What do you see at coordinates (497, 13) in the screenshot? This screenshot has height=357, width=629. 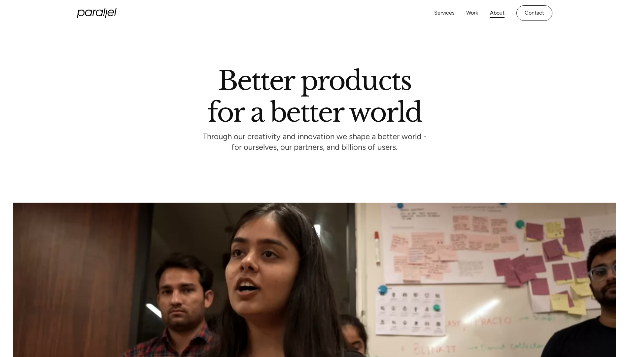 I see `a: About` at bounding box center [497, 13].